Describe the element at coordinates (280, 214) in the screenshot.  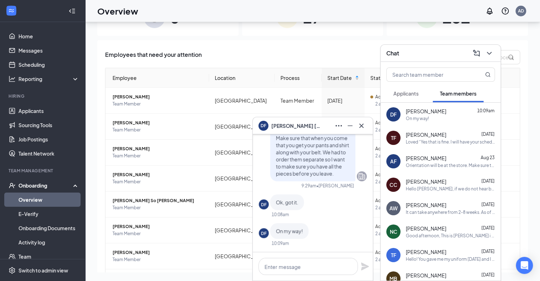
I see `div: 10:08am` at that location.